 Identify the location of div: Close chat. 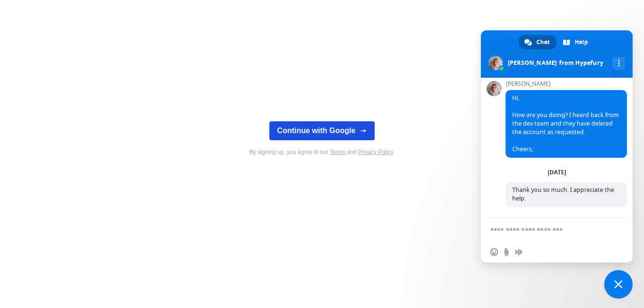
(618, 284).